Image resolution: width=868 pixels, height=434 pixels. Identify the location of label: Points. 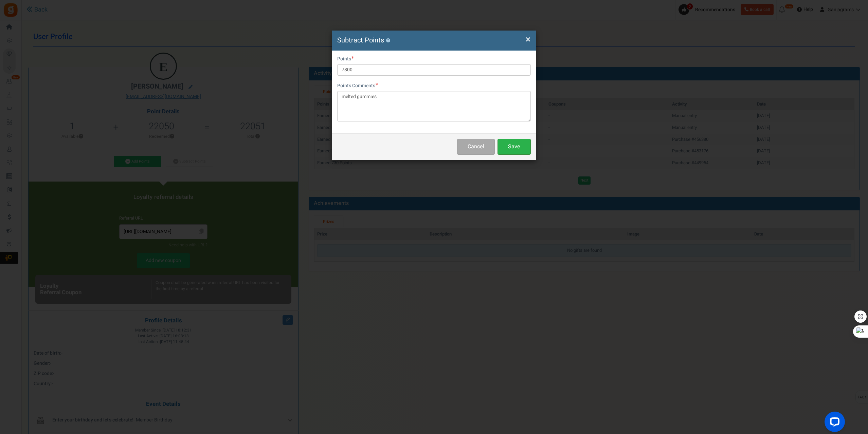
(345, 59).